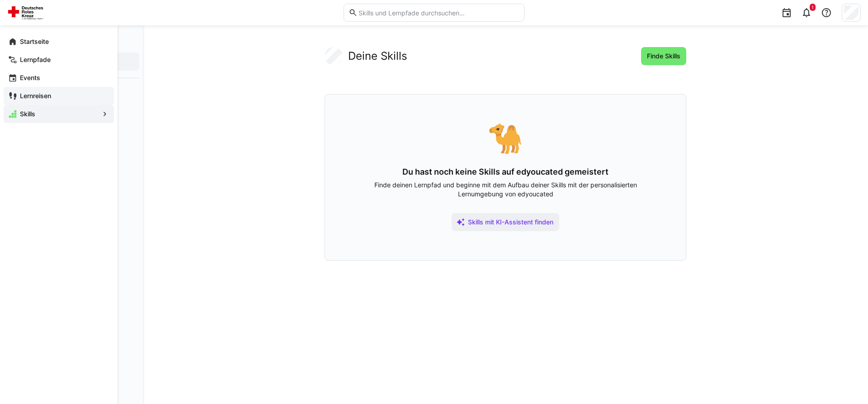 The width and height of the screenshot is (868, 404). What do you see at coordinates (813, 7) in the screenshot?
I see `span: 1` at bounding box center [813, 7].